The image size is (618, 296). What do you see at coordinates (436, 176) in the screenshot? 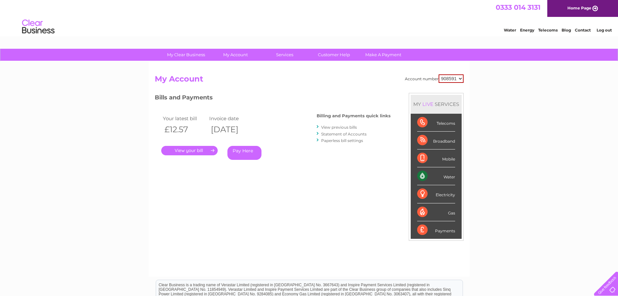
I see `div: Water` at bounding box center [436, 176].